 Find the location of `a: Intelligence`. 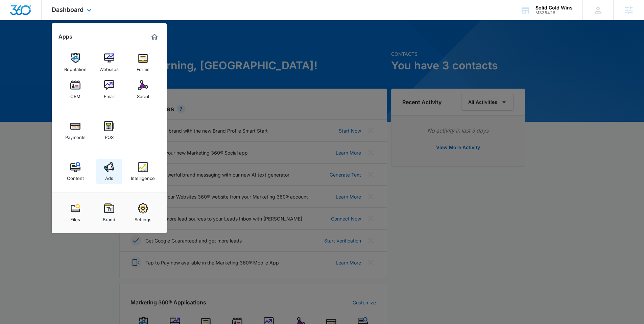

a: Intelligence is located at coordinates (143, 171).